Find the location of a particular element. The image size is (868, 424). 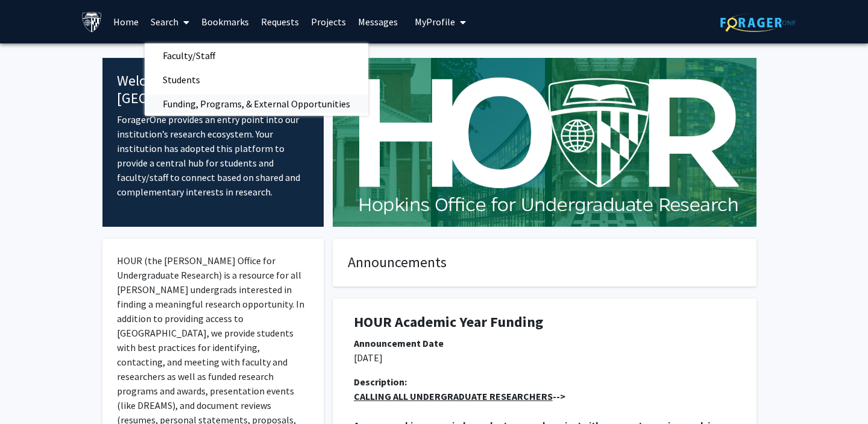

a: Requests is located at coordinates (280, 21).